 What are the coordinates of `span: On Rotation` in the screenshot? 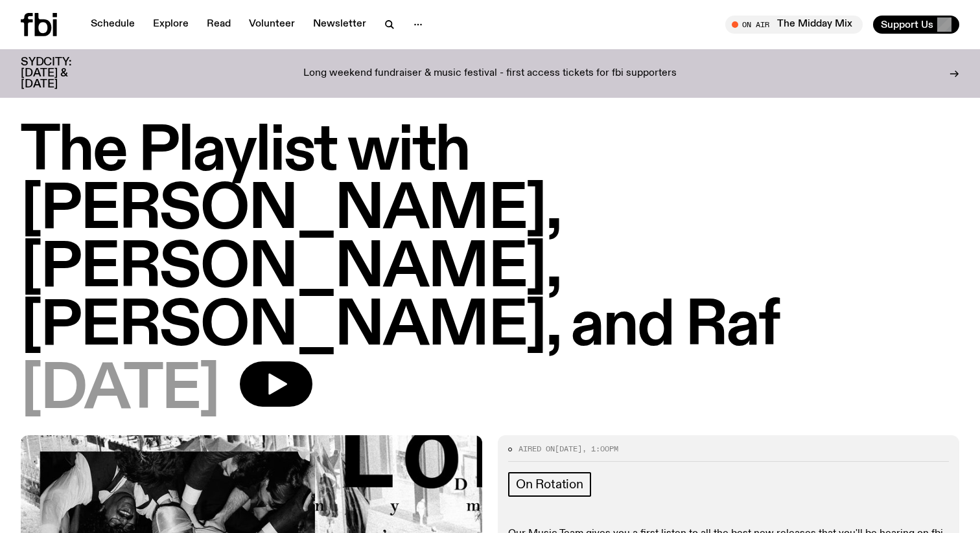 It's located at (549, 485).